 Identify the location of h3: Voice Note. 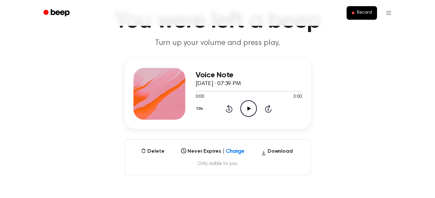
(249, 75).